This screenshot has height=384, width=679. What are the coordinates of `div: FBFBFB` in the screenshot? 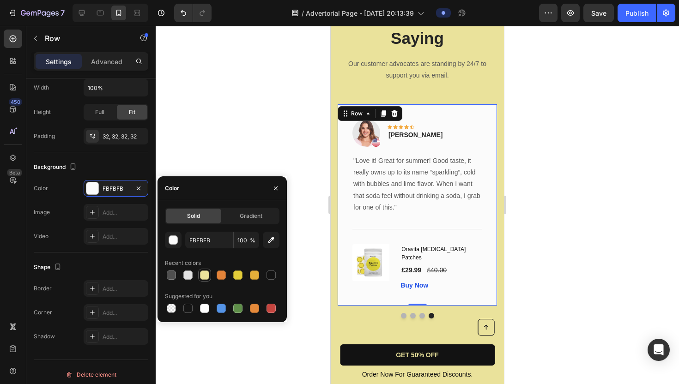 It's located at (116, 189).